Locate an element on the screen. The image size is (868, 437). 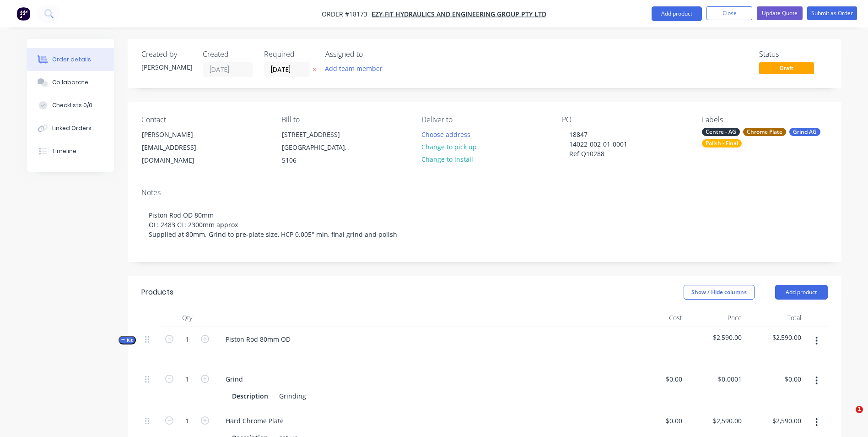
div: Labels is located at coordinates (765, 119).